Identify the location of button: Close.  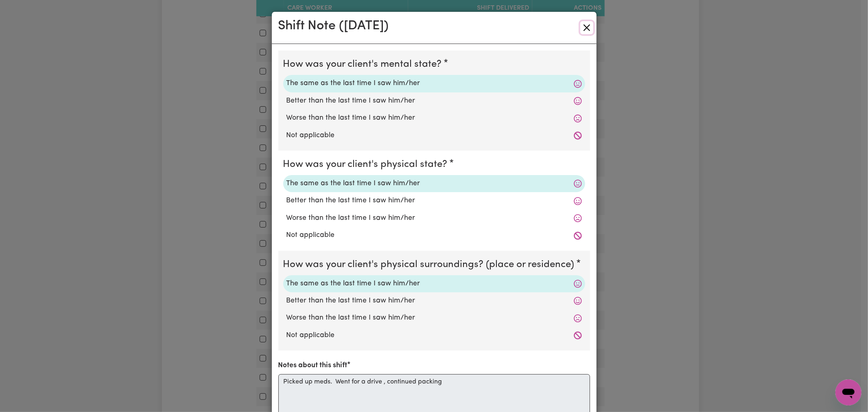
(587, 27).